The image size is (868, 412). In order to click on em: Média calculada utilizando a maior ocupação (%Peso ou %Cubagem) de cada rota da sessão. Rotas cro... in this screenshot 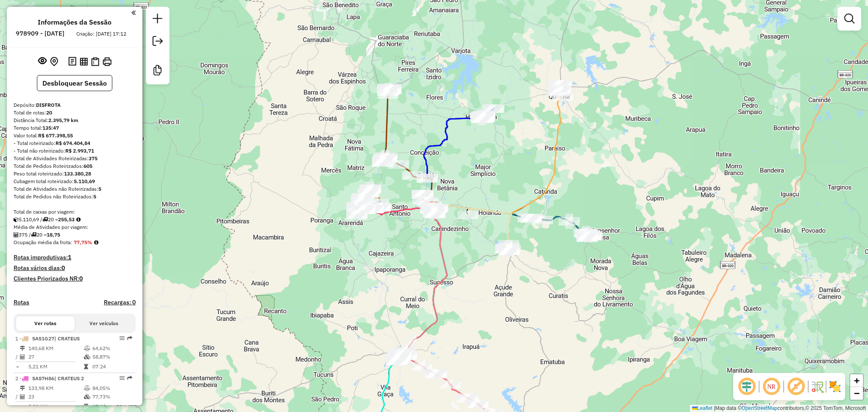, I will do `click(96, 242)`.